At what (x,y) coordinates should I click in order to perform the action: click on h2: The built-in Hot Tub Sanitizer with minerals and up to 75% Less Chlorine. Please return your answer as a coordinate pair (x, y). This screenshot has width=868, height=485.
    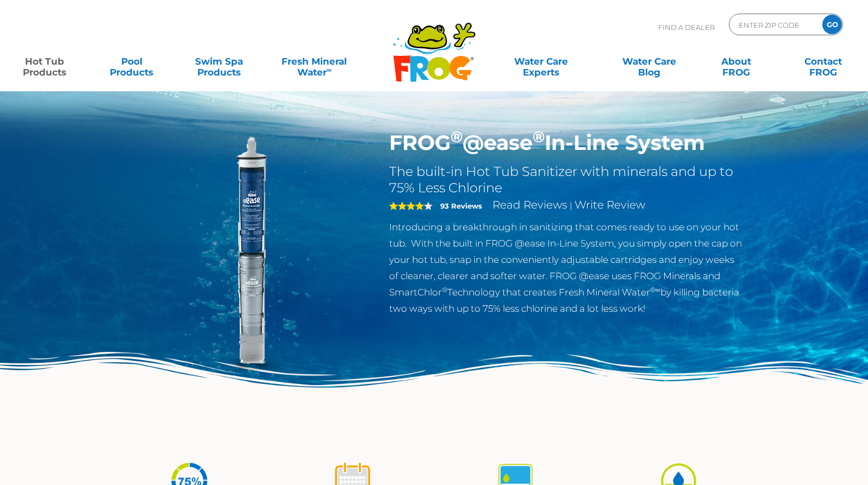
    Looking at the image, I should click on (566, 180).